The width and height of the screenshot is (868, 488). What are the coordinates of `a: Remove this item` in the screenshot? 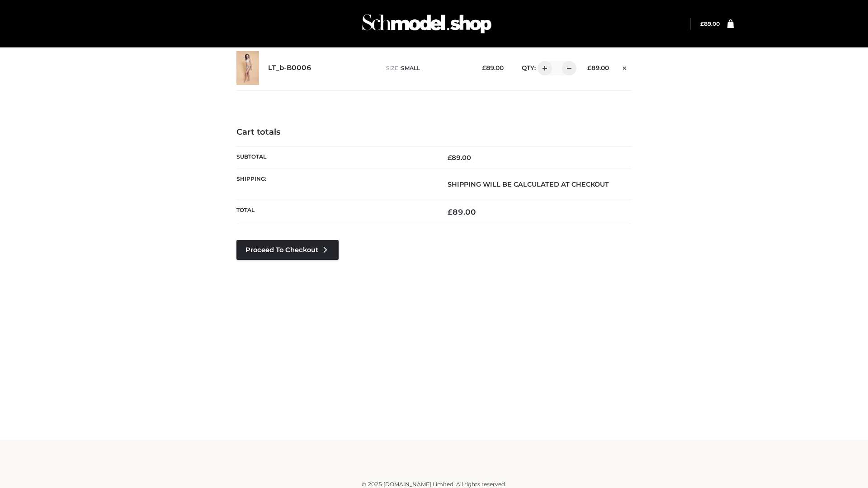 It's located at (625, 67).